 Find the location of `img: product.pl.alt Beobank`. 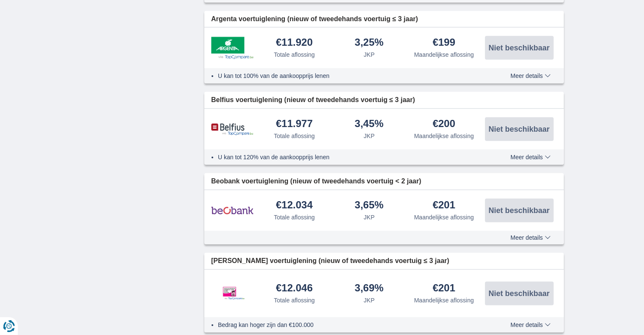

img: product.pl.alt Beobank is located at coordinates (232, 210).